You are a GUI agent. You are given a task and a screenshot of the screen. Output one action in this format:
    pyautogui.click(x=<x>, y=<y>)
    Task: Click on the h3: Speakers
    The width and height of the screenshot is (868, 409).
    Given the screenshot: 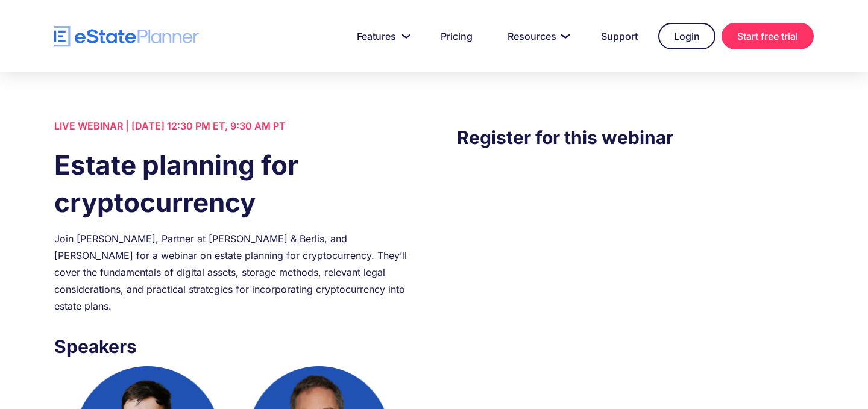 What is the action you would take?
    pyautogui.click(x=232, y=347)
    